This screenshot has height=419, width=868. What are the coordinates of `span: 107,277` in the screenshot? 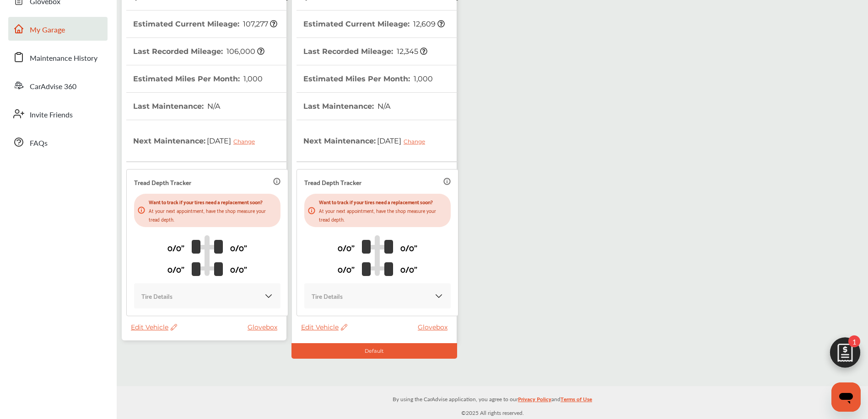 It's located at (259, 24).